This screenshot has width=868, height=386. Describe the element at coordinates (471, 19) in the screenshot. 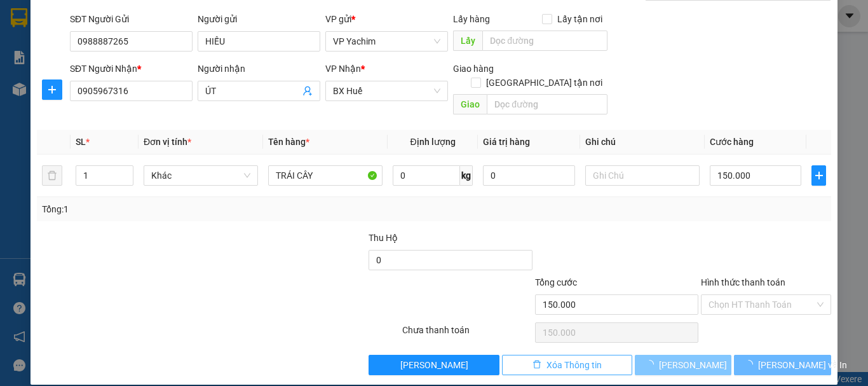

I see `span: Lấy hàng` at that location.